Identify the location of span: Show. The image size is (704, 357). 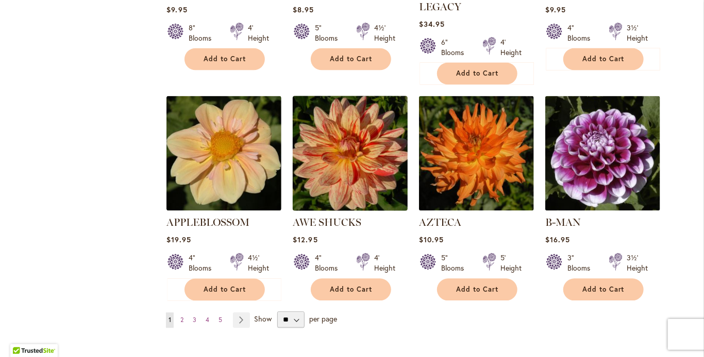
(263, 319).